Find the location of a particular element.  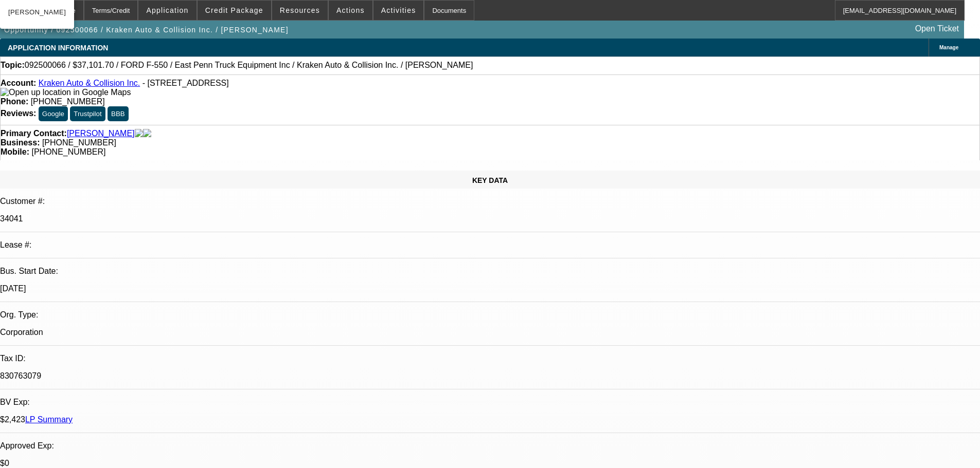

button: Credit Package is located at coordinates (234, 10).